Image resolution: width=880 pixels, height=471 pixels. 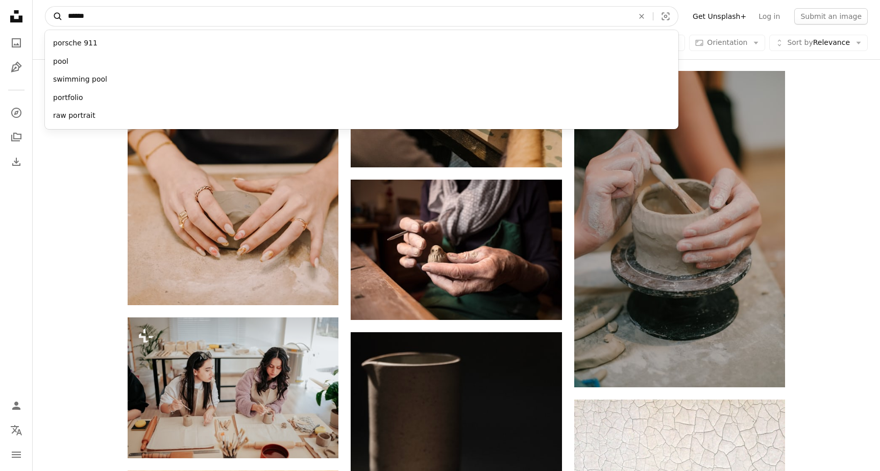 I want to click on a: Log in / Sign up, so click(x=16, y=406).